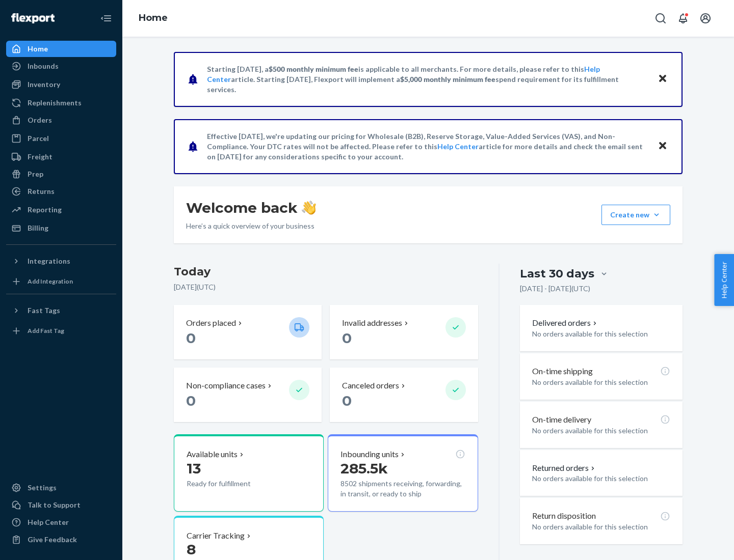 This screenshot has height=560, width=734. Describe the element at coordinates (564, 468) in the screenshot. I see `p: Returned orders` at that location.